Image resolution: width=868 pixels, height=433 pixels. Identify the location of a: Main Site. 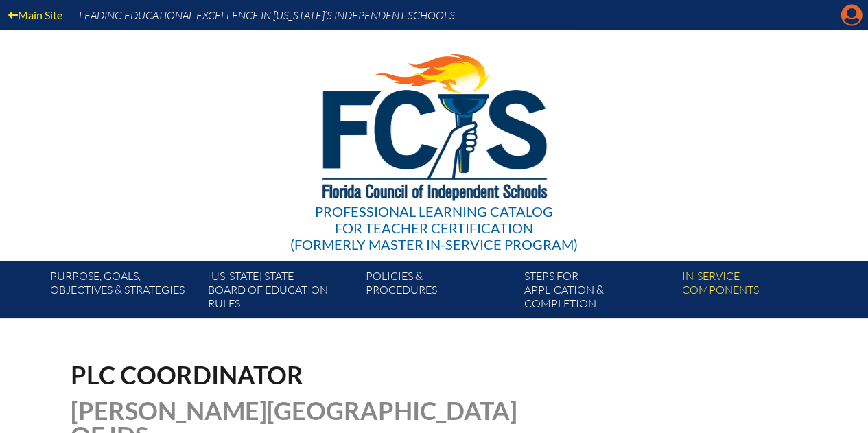
(35, 15).